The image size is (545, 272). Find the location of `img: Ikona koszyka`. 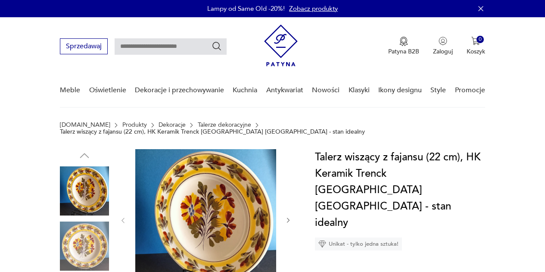

img: Ikona koszyka is located at coordinates (475, 41).